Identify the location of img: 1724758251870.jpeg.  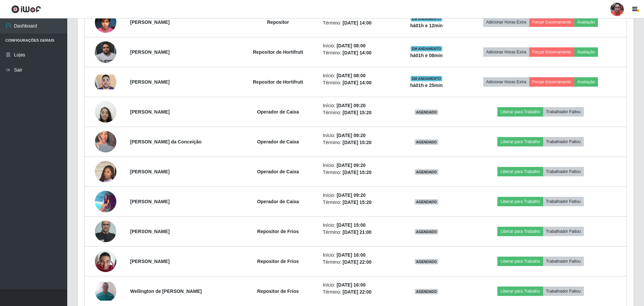
(106, 82).